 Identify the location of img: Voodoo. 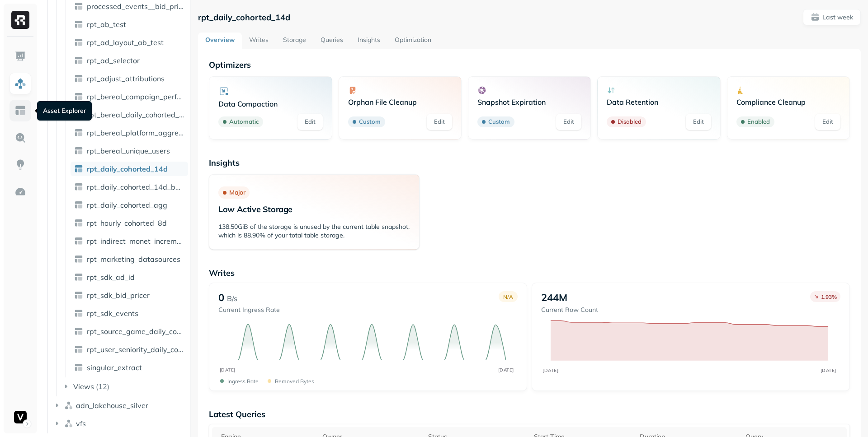
(21, 417).